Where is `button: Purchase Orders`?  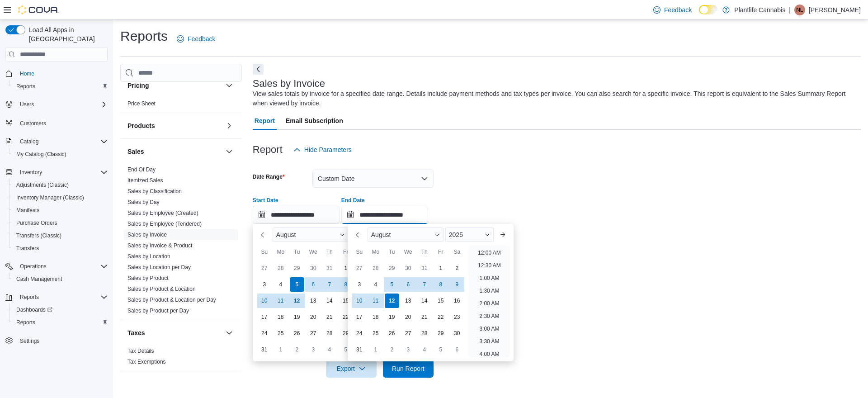 button: Purchase Orders is located at coordinates (61, 223).